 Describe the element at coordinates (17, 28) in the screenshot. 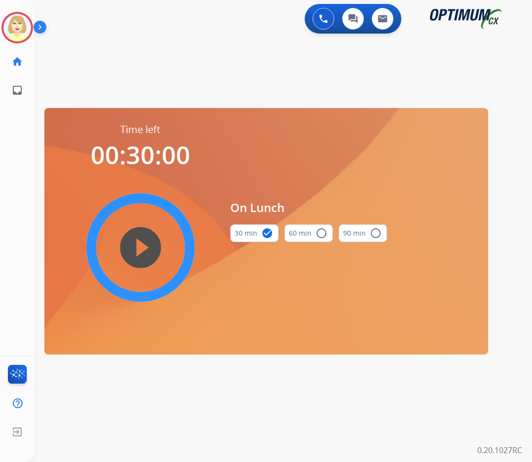

I see `img: avatar` at that location.